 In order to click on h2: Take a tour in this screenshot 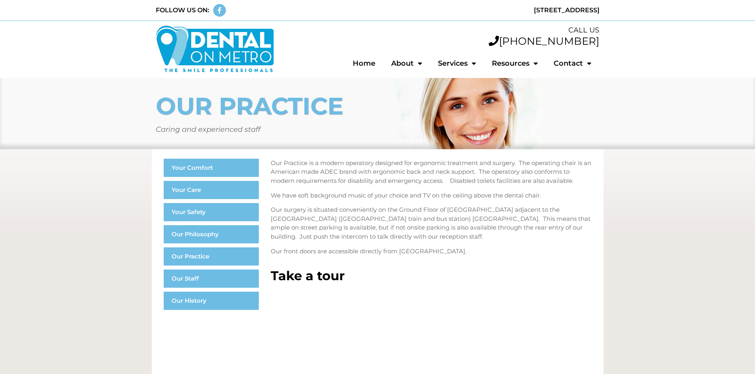, I will do `click(431, 276)`.